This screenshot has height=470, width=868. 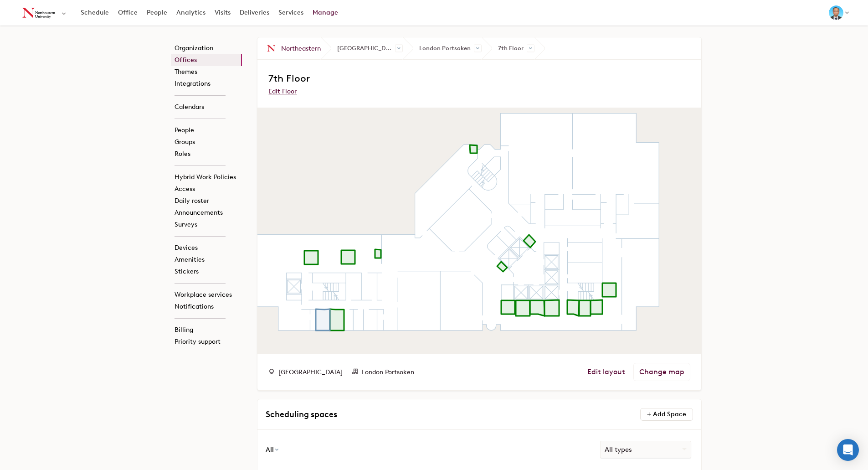 What do you see at coordinates (325, 12) in the screenshot?
I see `a: Manage` at bounding box center [325, 12].